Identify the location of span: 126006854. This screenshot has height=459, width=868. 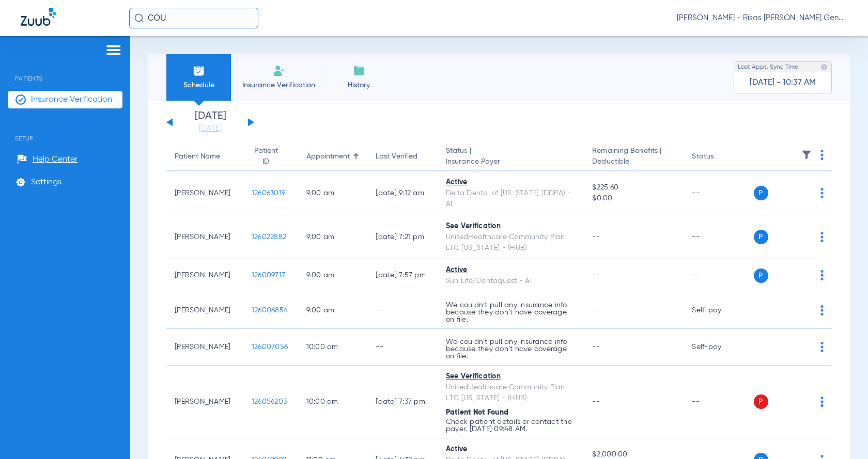
(270, 311).